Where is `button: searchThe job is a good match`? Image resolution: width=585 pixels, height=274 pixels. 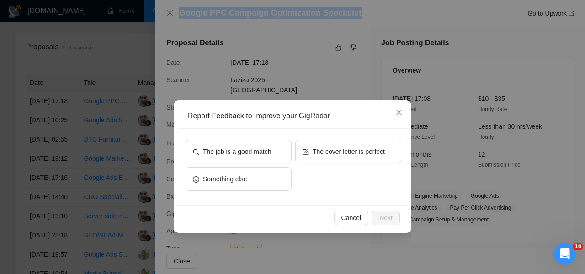
button: searchThe job is a good match is located at coordinates (239, 152).